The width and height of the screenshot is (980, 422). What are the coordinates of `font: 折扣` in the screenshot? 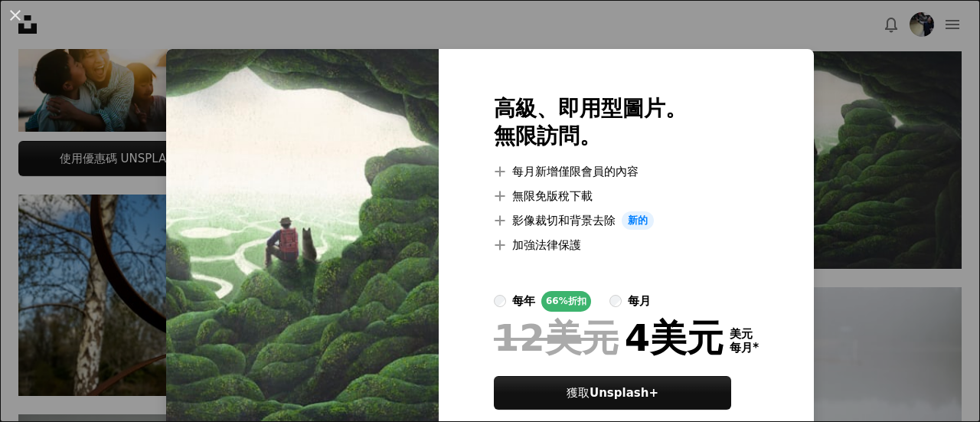 It's located at (577, 301).